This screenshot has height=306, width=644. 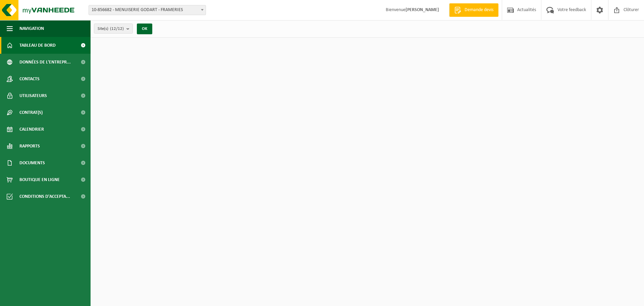 What do you see at coordinates (29, 146) in the screenshot?
I see `span: Rapports` at bounding box center [29, 146].